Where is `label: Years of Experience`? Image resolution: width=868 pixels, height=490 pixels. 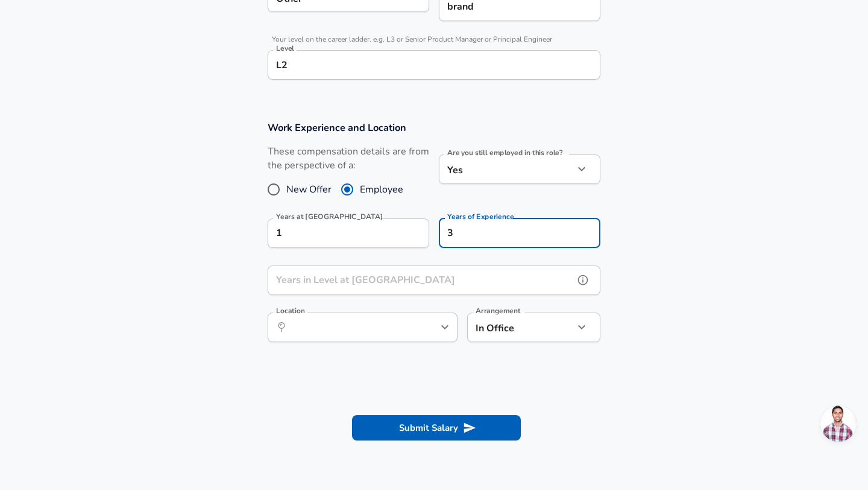
label: Years of Experience is located at coordinates (480, 216).